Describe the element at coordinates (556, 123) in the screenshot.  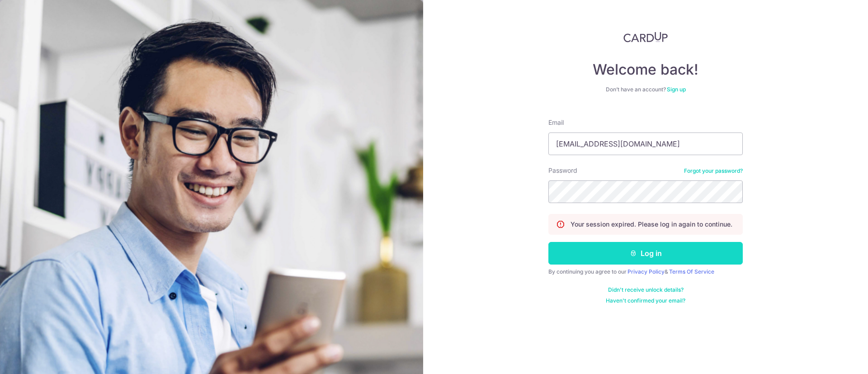
I see `label: Email` at that location.